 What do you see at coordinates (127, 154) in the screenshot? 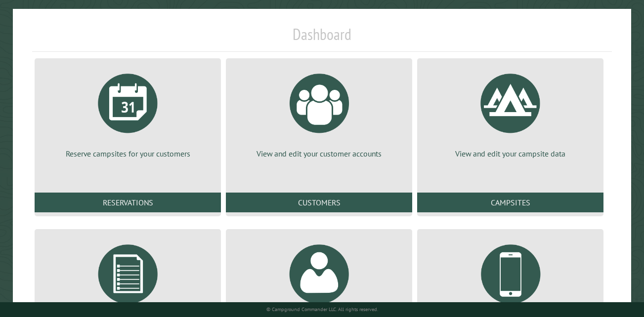
I see `p: Reserve campsites for your customers` at bounding box center [127, 154].